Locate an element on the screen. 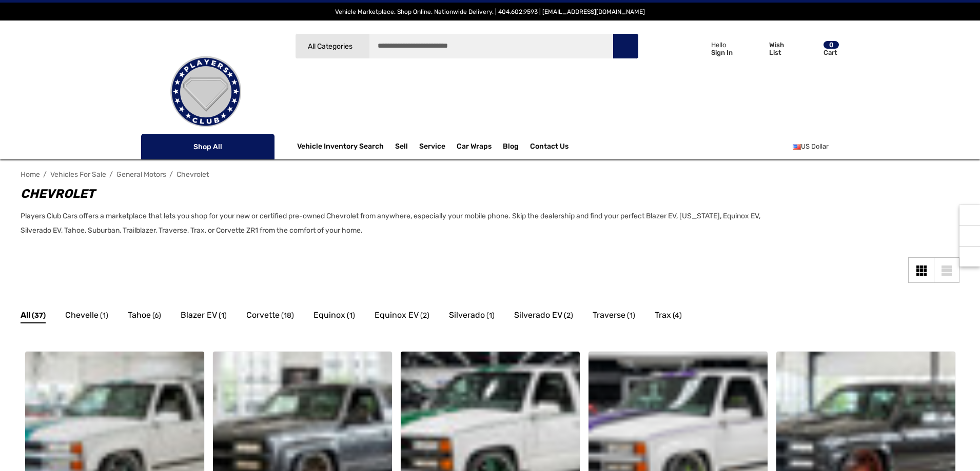 This screenshot has height=471, width=980. p: Wish List is located at coordinates (782, 49).